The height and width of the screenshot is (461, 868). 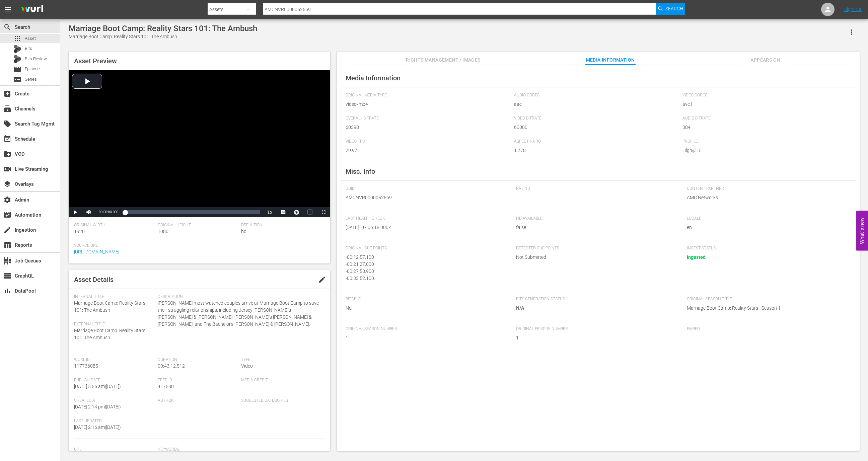 What do you see at coordinates (596, 257) in the screenshot?
I see `span: Not Submitted` at bounding box center [596, 257].